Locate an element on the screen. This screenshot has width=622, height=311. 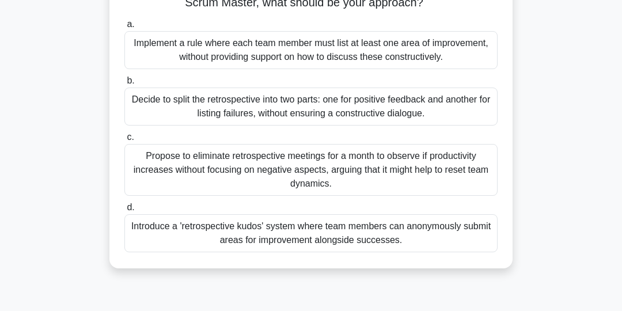
div: Decide to split the retrospective into two parts: one for positive feedback and another for listi... is located at coordinates (311, 107).